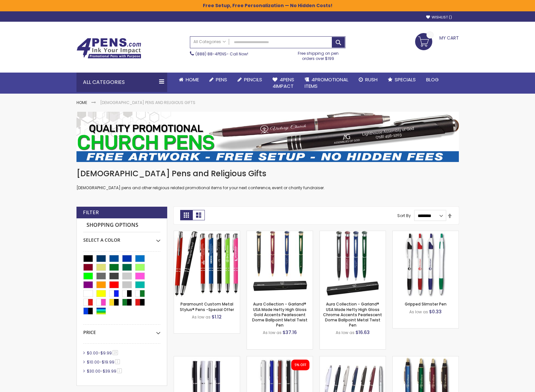 Image resolution: width=535 pixels, height=392 pixels. Describe the element at coordinates (211, 54) in the screenshot. I see `a: (888) 88-4PENS` at that location.